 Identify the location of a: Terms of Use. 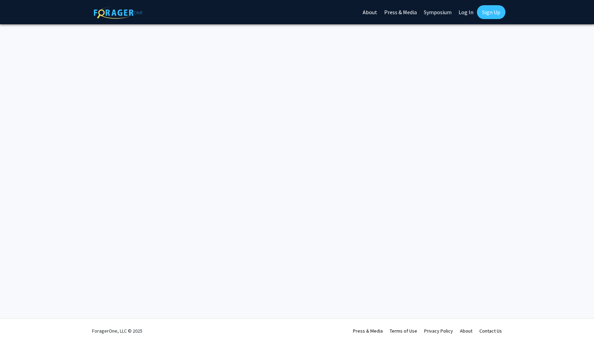
(403, 331).